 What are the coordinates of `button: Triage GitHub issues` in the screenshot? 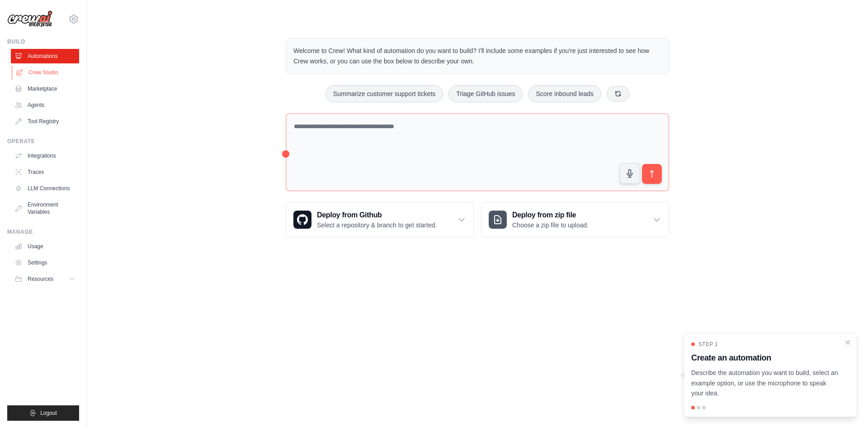 It's located at (486, 94).